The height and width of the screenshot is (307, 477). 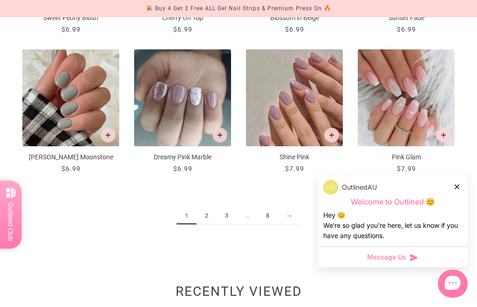 What do you see at coordinates (226, 216) in the screenshot?
I see `a: 3` at bounding box center [226, 216].